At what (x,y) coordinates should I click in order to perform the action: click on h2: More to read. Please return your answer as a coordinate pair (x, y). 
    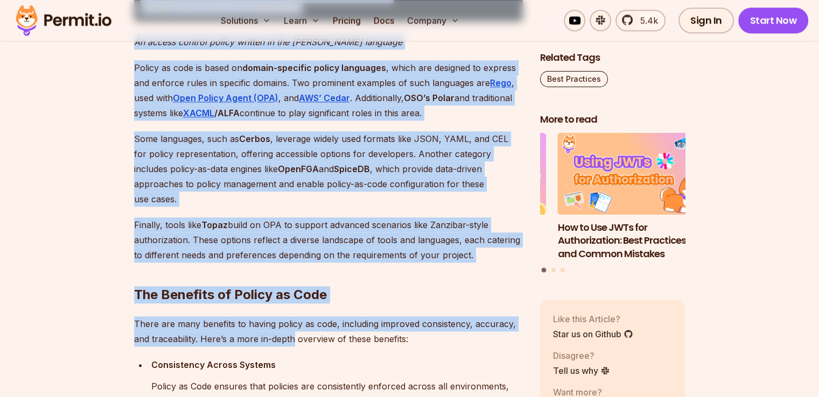
    Looking at the image, I should click on (612, 120).